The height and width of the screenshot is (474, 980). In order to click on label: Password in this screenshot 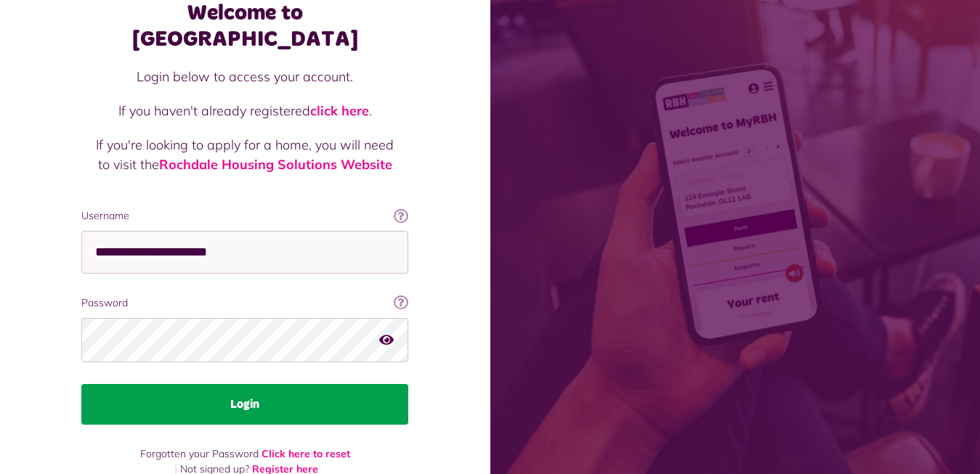, I will do `click(245, 303)`.